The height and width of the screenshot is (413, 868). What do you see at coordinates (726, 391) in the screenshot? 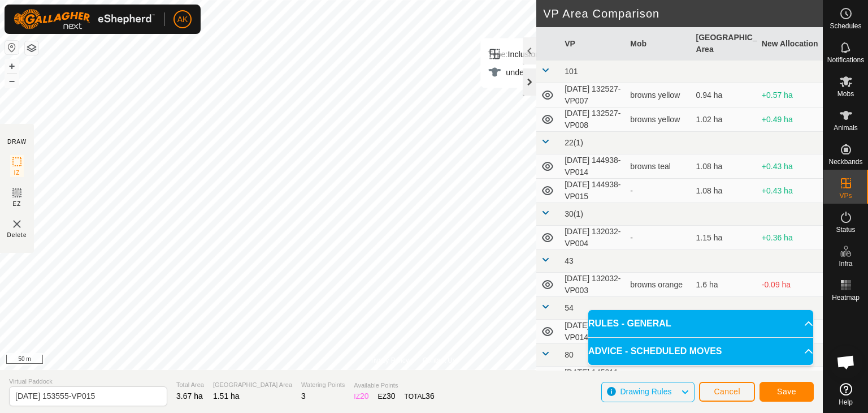
I see `span: Cancel` at bounding box center [726, 391].